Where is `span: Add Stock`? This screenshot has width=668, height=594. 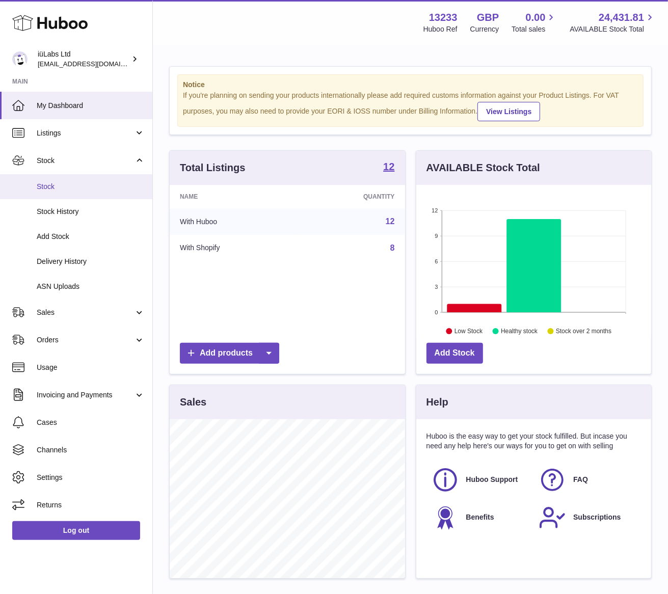
span: Add Stock is located at coordinates (91, 237).